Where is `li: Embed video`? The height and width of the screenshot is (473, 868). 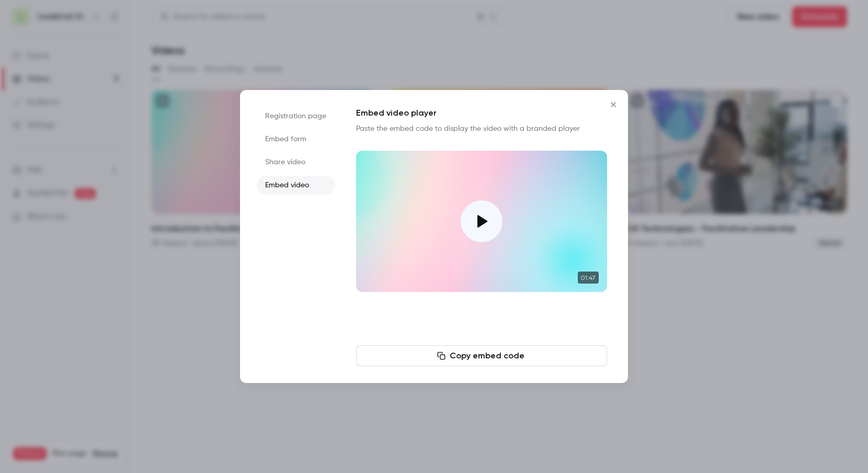
li: Embed video is located at coordinates (296, 186).